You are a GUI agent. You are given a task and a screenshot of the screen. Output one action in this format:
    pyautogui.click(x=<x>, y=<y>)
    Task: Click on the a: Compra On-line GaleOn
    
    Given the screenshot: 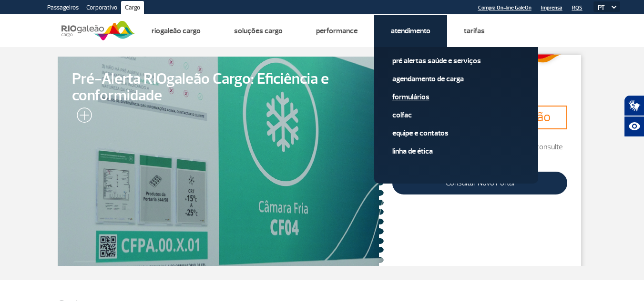 What is the action you would take?
    pyautogui.click(x=505, y=7)
    